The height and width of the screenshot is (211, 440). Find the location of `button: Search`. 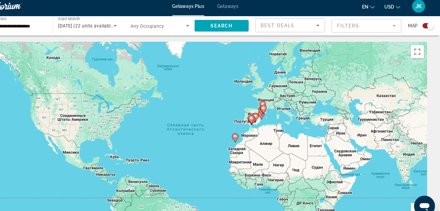

button: Search is located at coordinates (235, 27).